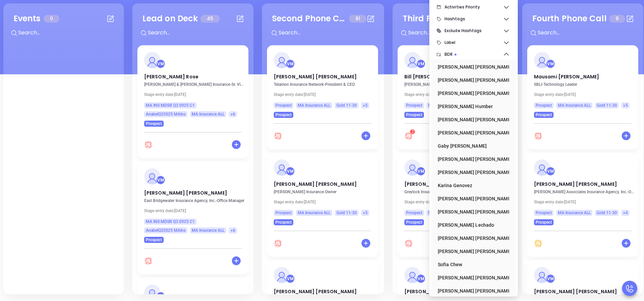 This screenshot has height=301, width=644. Describe the element at coordinates (193, 26) in the screenshot. I see `div: Lead on Deck45` at that location.